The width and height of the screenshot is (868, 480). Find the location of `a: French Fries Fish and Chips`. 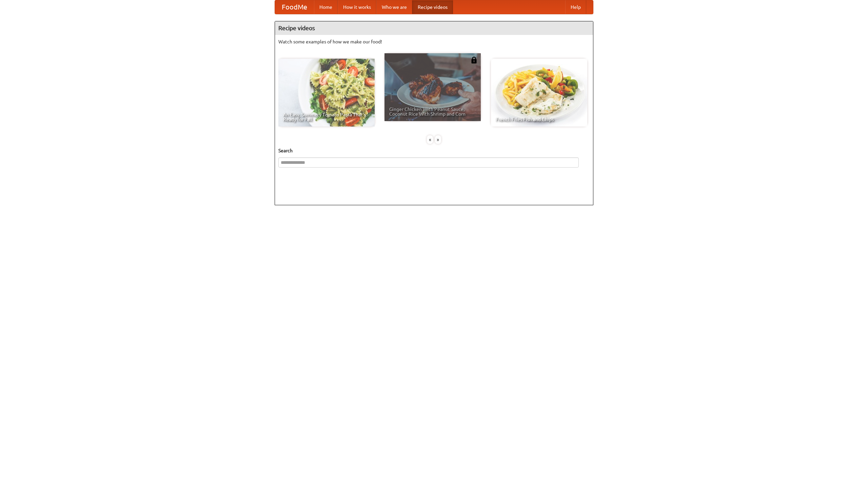

a: French Fries Fish and Chips is located at coordinates (539, 92).